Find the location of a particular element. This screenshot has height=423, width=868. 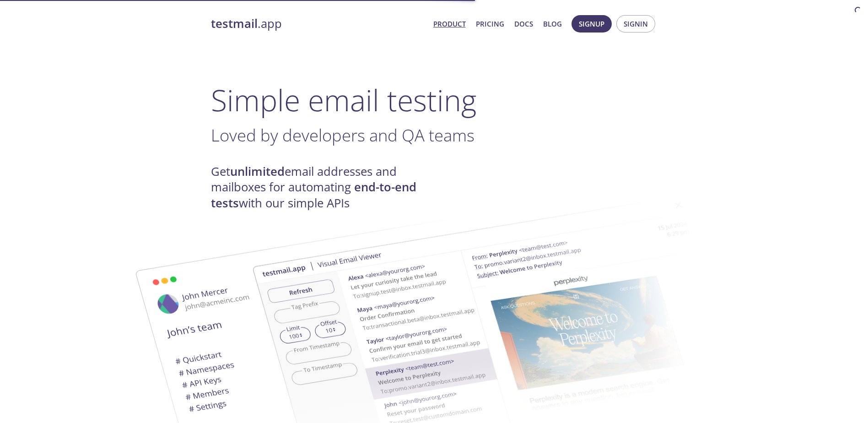

span: Loved by developers and QA teams is located at coordinates (343, 135).